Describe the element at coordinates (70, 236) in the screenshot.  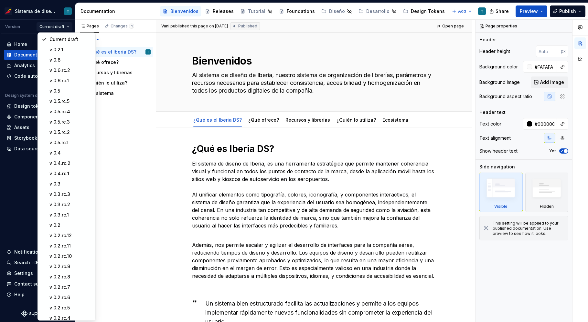
I see `div: v 0.2.rc.12` at that location.